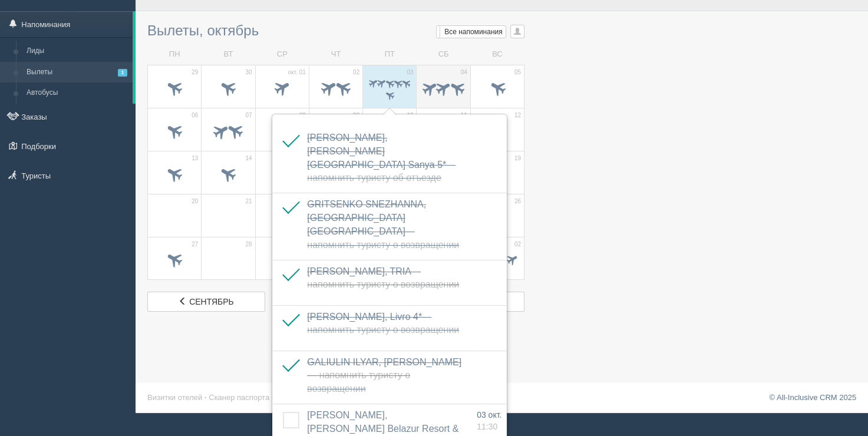  Describe the element at coordinates (195, 201) in the screenshot. I see `span: 20` at that location.